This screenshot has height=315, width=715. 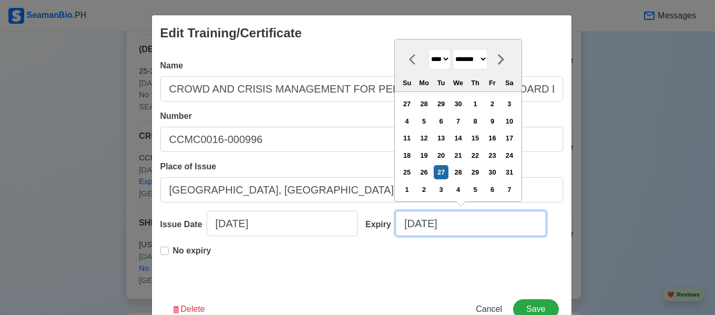 What do you see at coordinates (424, 172) in the screenshot?
I see `div: Choose Monday, October 26th, 2026` at bounding box center [424, 172].